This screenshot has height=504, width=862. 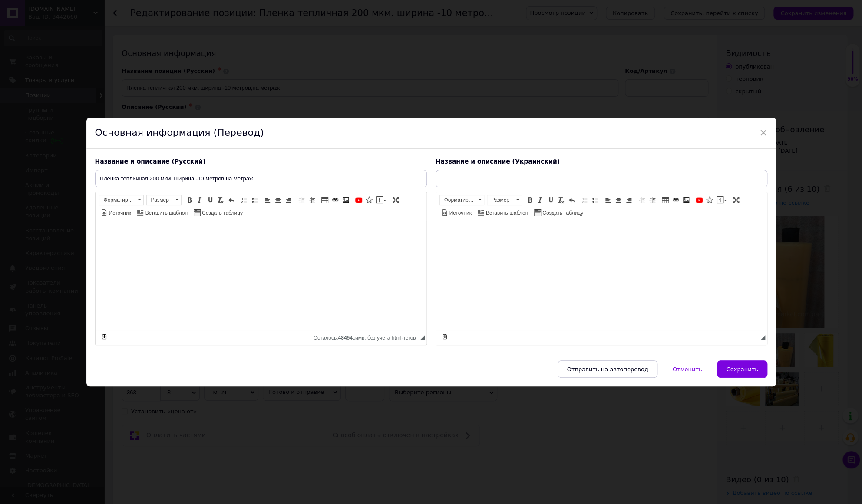 I want to click on span: Название и описание (Русский), so click(x=150, y=161).